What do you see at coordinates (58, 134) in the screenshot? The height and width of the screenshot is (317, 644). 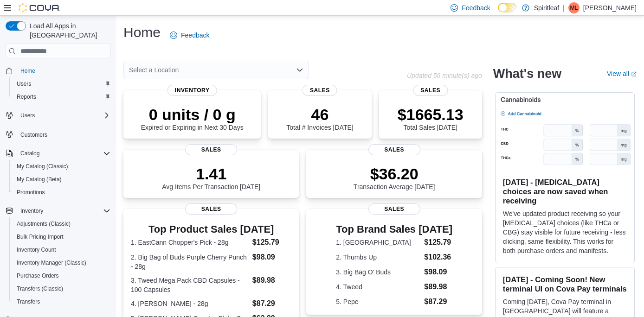 I see `button: Customers` at bounding box center [58, 134].